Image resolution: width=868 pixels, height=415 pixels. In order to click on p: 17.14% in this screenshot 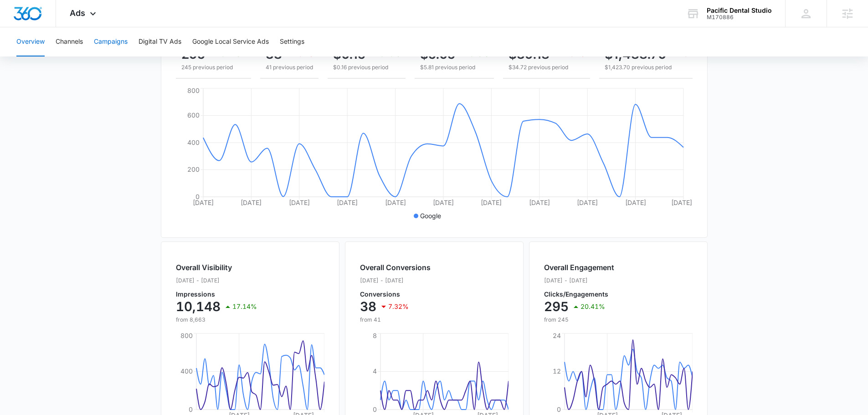, I will do `click(244, 307)`.